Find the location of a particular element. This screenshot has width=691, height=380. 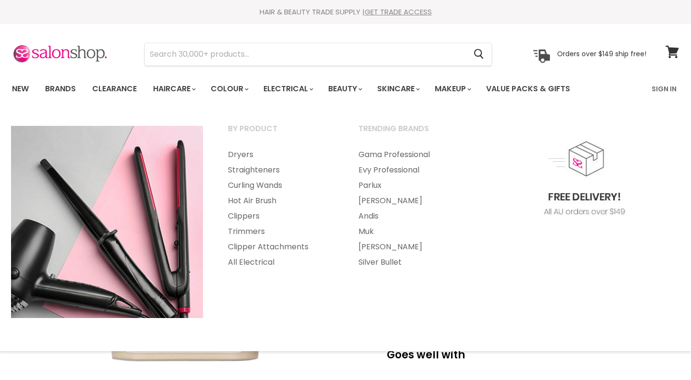

a: Trending Brands is located at coordinates (411, 133).